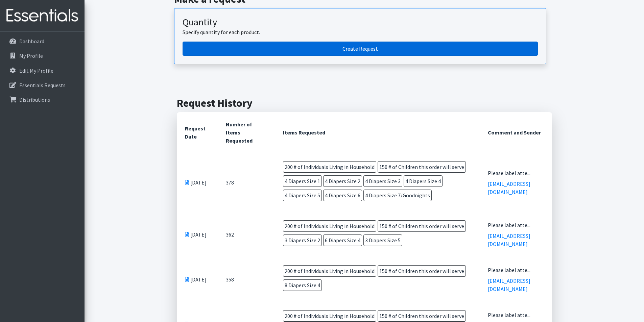 The width and height of the screenshot is (644, 322). I want to click on th: Number of Items Requested, so click(246, 132).